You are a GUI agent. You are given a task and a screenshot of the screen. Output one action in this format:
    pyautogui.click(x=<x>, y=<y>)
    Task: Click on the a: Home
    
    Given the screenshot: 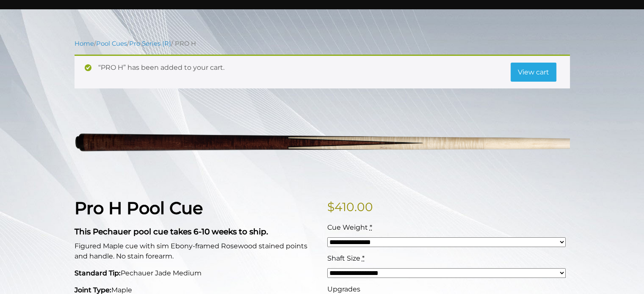 What is the action you would take?
    pyautogui.click(x=84, y=44)
    